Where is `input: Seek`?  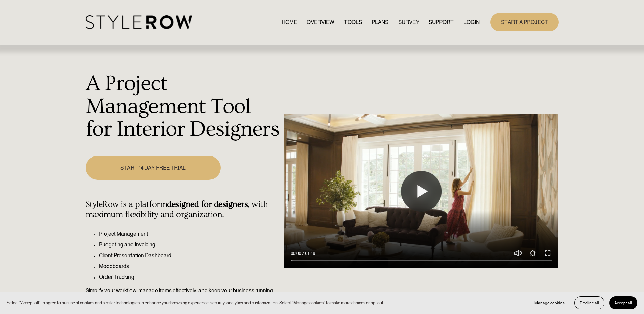
input: Seek is located at coordinates (421, 261).